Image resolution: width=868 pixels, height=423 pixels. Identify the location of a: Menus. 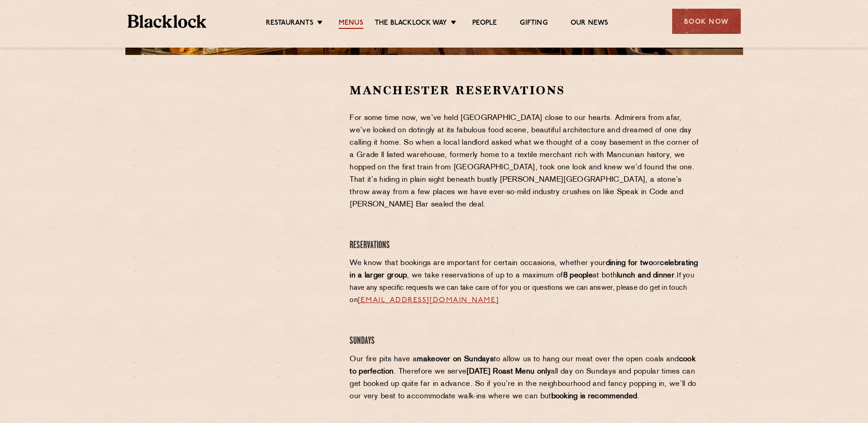
(351, 24).